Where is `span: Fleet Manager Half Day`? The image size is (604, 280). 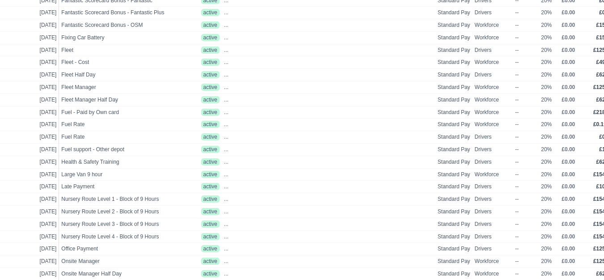
span: Fleet Manager Half Day is located at coordinates (129, 100).